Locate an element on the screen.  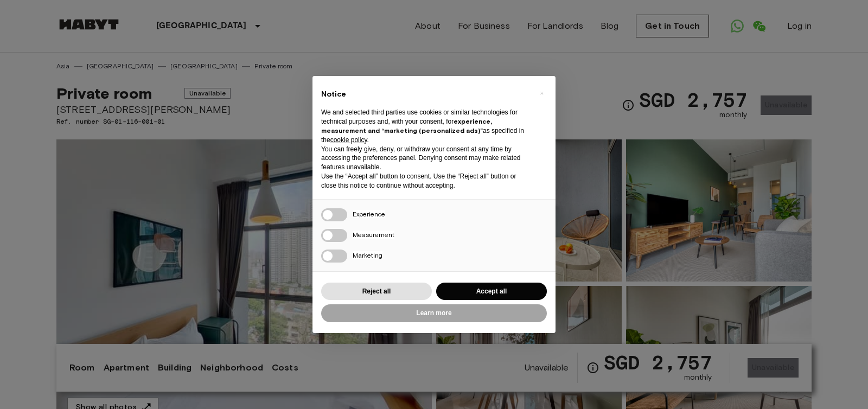
p: You can freely give, deny, or withdraw your consent at any time by accessing the preferences pane... is located at coordinates (425, 158).